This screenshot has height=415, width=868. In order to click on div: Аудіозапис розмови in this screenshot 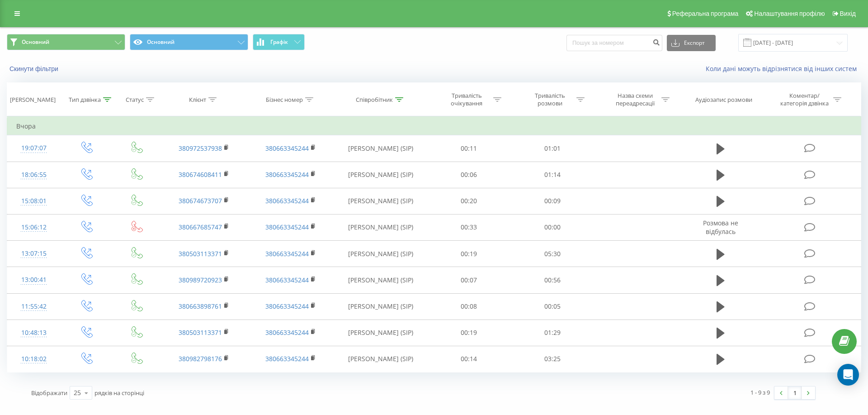, I will do `click(724, 99)`.